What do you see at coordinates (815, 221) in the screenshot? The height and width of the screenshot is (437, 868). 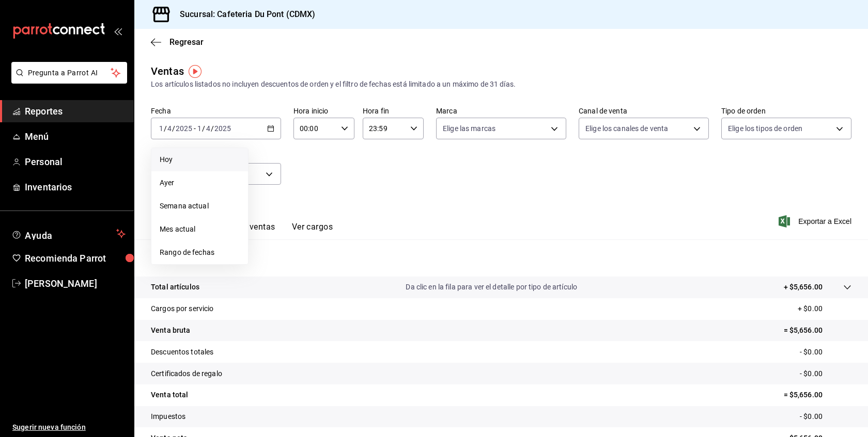 I see `button: Exportar a Excel` at bounding box center [815, 221].